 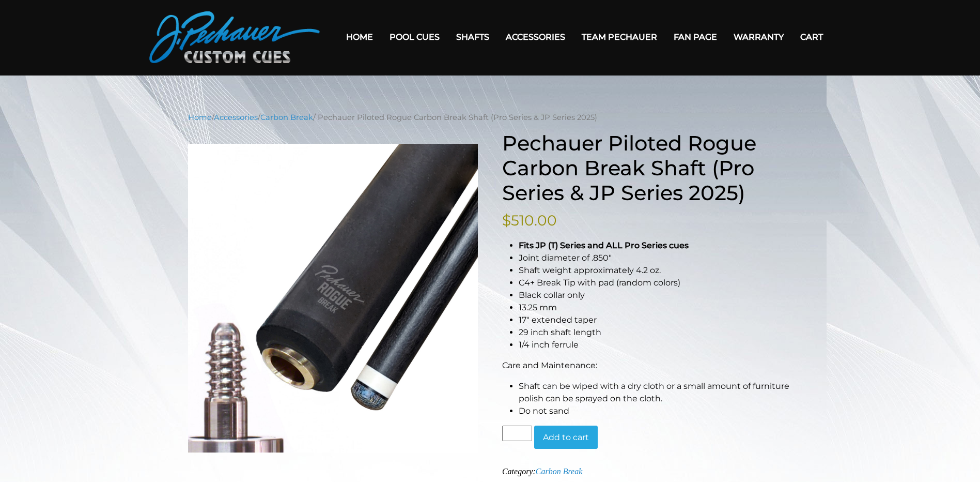 What do you see at coordinates (695, 37) in the screenshot?
I see `a: Fan Page` at bounding box center [695, 37].